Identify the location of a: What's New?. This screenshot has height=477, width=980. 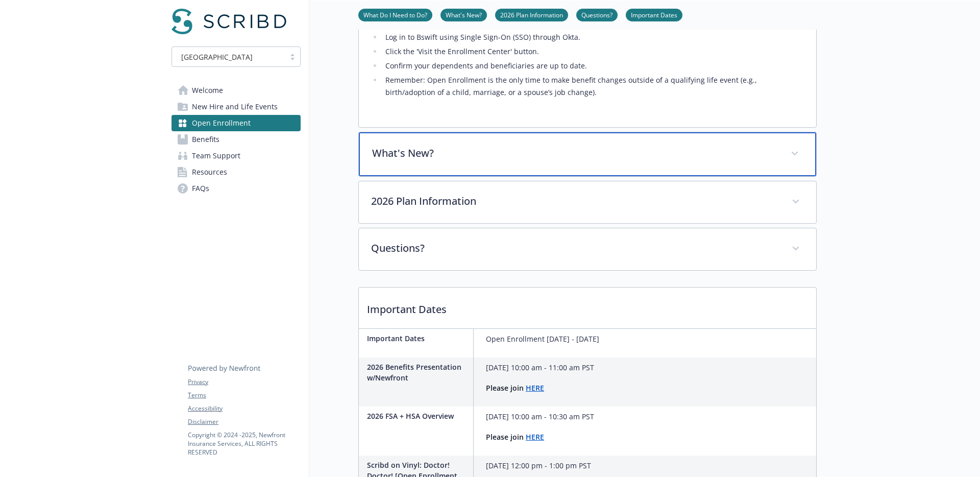
(464, 14).